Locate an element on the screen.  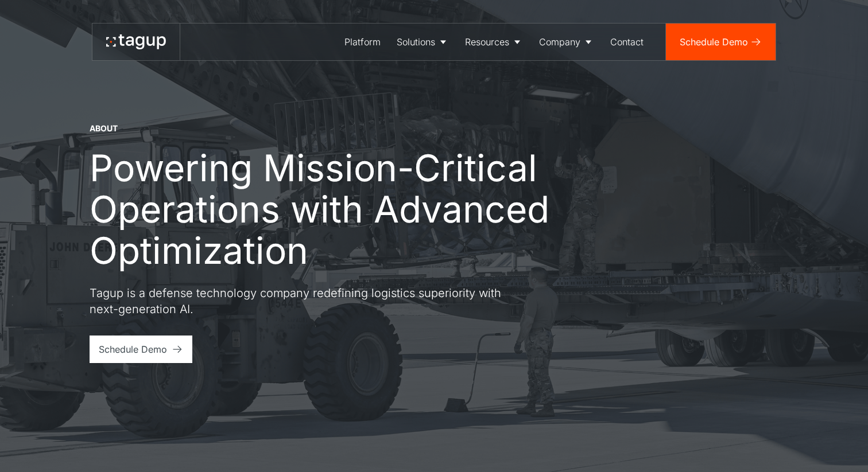
a: Platform is located at coordinates (362, 42).